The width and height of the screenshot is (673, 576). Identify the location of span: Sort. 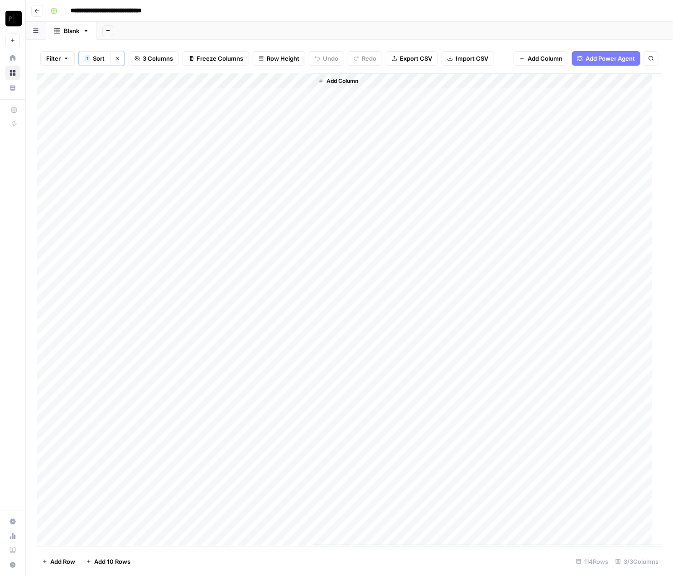
(99, 58).